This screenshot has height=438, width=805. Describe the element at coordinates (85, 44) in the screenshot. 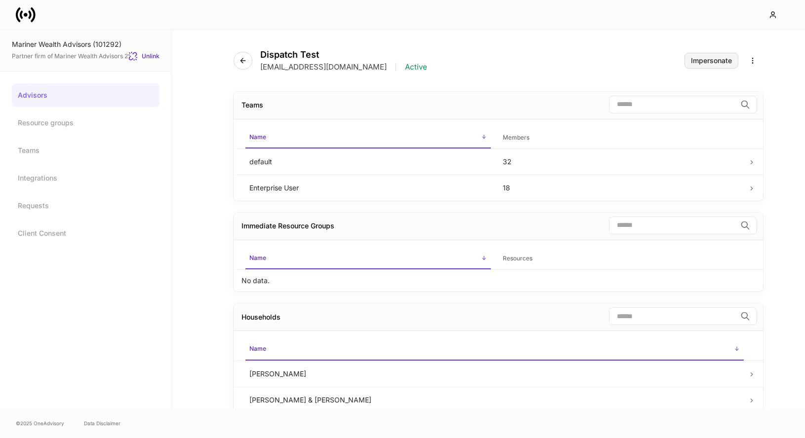

I see `div: Mariner Wealth Advisors (101292)` at that location.